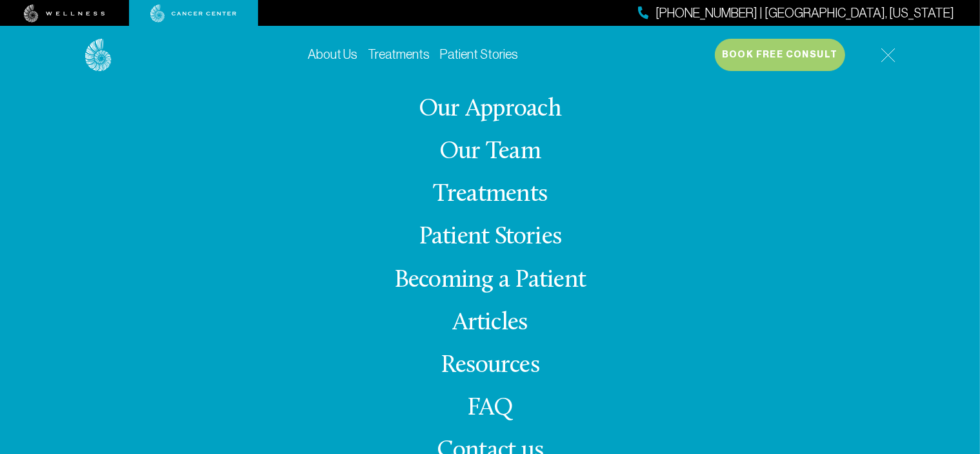 The height and width of the screenshot is (454, 980). I want to click on img: cancer center, so click(194, 14).